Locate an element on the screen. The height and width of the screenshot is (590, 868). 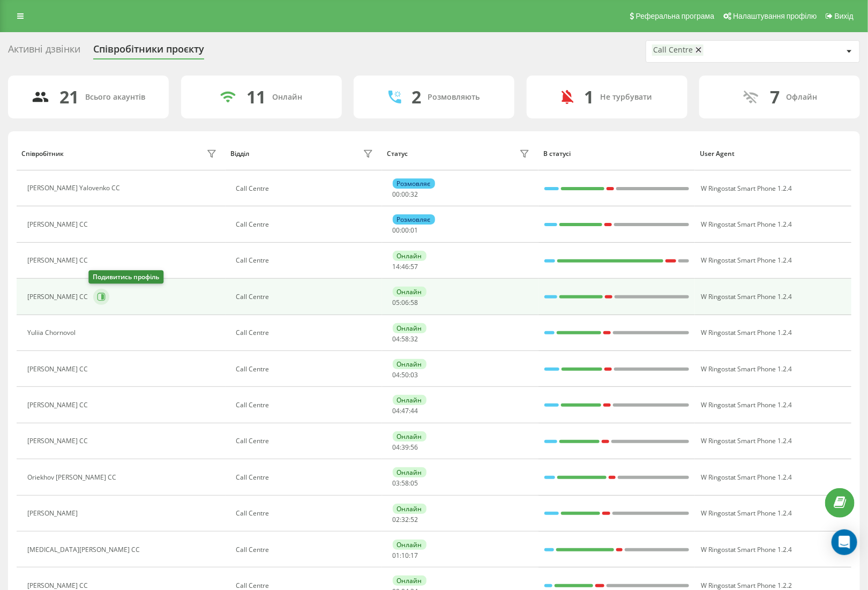
div: Подивитись профіль is located at coordinates (126, 277).